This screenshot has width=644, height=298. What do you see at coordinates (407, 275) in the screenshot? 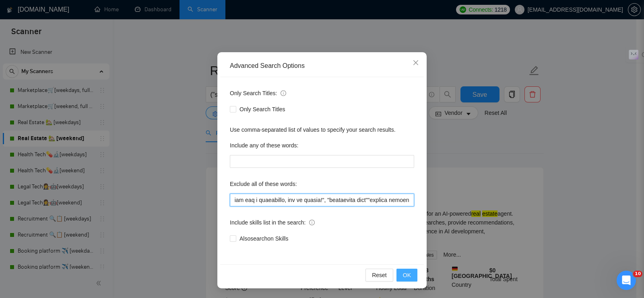
I see `span: OK` at bounding box center [407, 275].